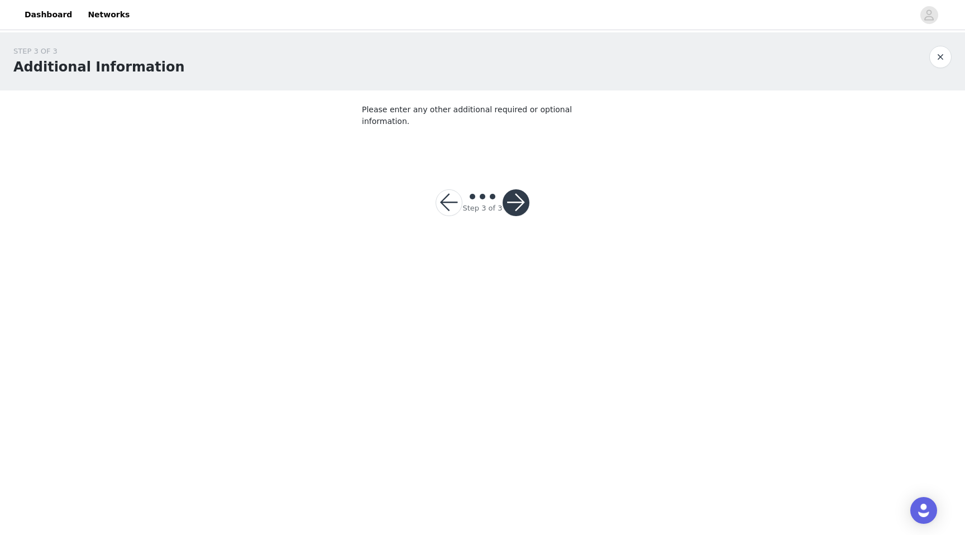  Describe the element at coordinates (483, 116) in the screenshot. I see `p: Please enter any other additional required or optional information.` at that location.